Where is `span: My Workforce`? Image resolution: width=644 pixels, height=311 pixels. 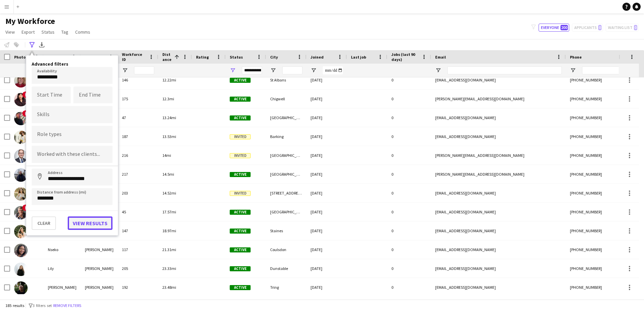
span: My Workforce is located at coordinates (30, 21).